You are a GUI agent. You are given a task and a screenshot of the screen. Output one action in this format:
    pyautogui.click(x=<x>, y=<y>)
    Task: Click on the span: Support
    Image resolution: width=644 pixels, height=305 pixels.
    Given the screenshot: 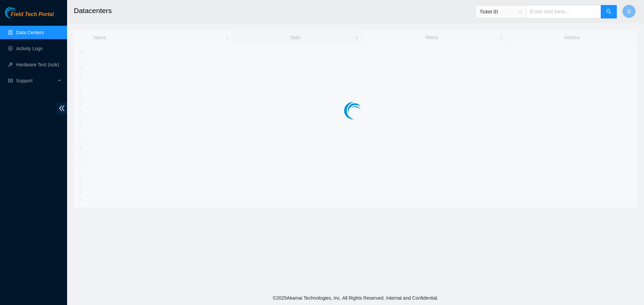 What is the action you would take?
    pyautogui.click(x=36, y=81)
    